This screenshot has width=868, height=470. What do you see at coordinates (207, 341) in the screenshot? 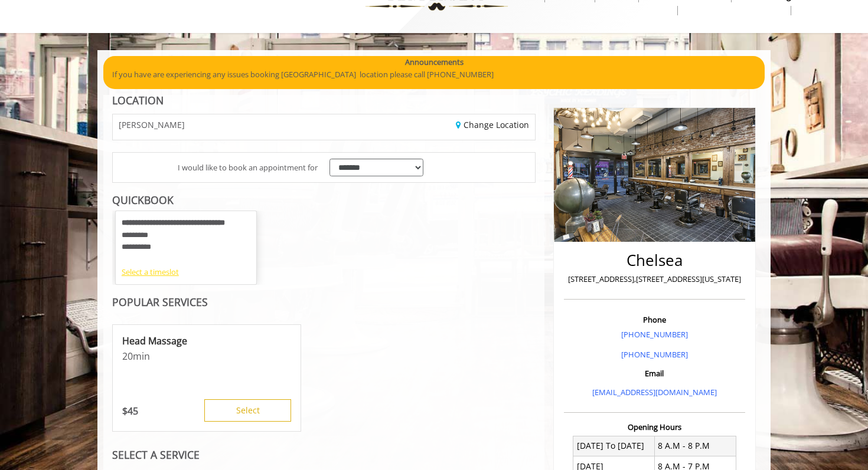
I see `p: Head Massage` at bounding box center [207, 341].